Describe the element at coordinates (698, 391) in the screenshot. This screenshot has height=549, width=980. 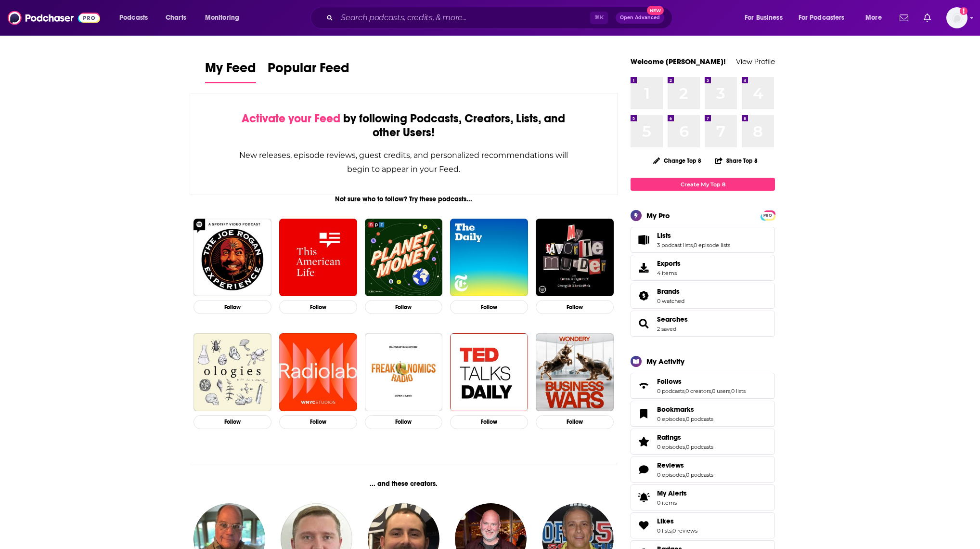
I see `a: 0 creators` at that location.